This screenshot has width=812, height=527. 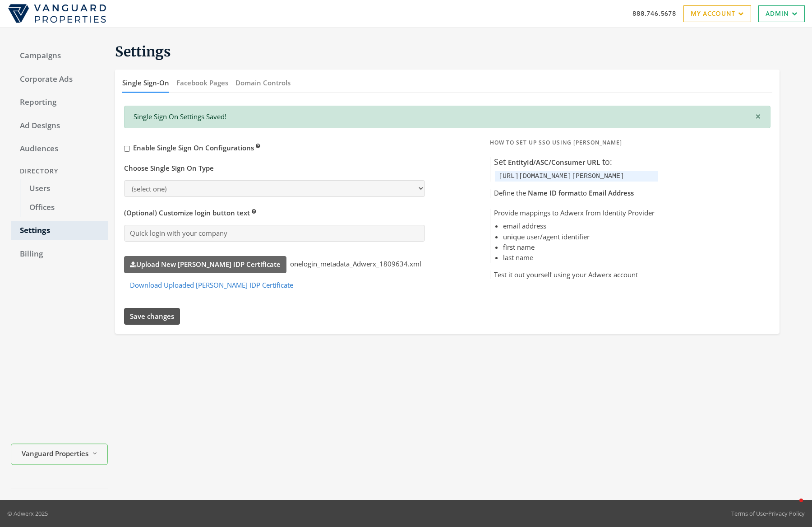 What do you see at coordinates (654, 13) in the screenshot?
I see `a: 888.746.5678` at bounding box center [654, 13].